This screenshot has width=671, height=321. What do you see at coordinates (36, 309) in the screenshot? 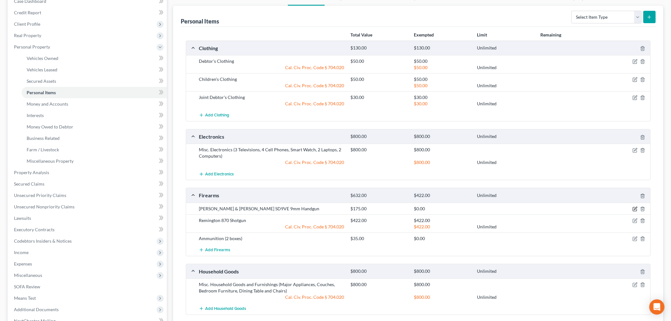
I see `span: Additional Documents` at bounding box center [36, 309].